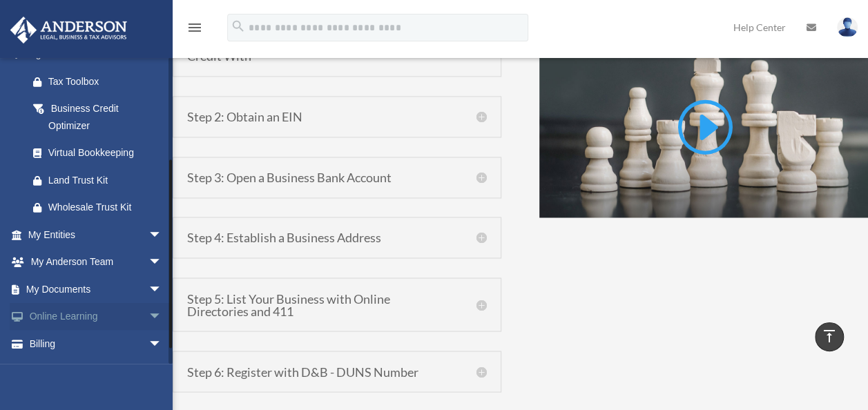  I want to click on h5: Step 3: Open a Business Bank Account, so click(337, 178).